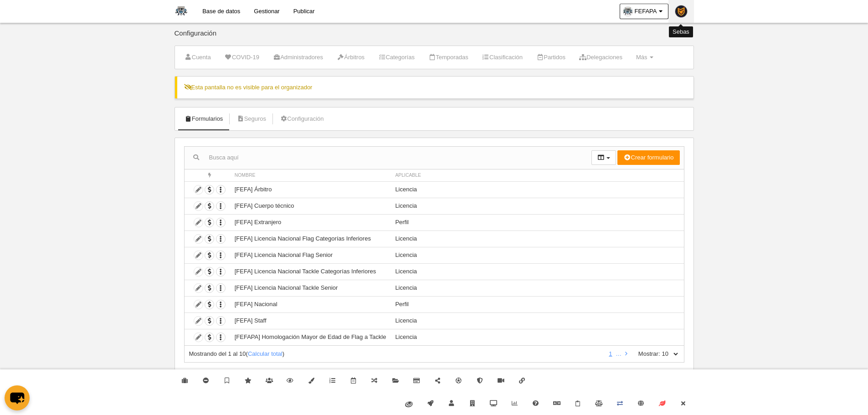 The image size is (868, 415). Describe the element at coordinates (181, 11) in the screenshot. I see `img: FEFAPA` at that location.